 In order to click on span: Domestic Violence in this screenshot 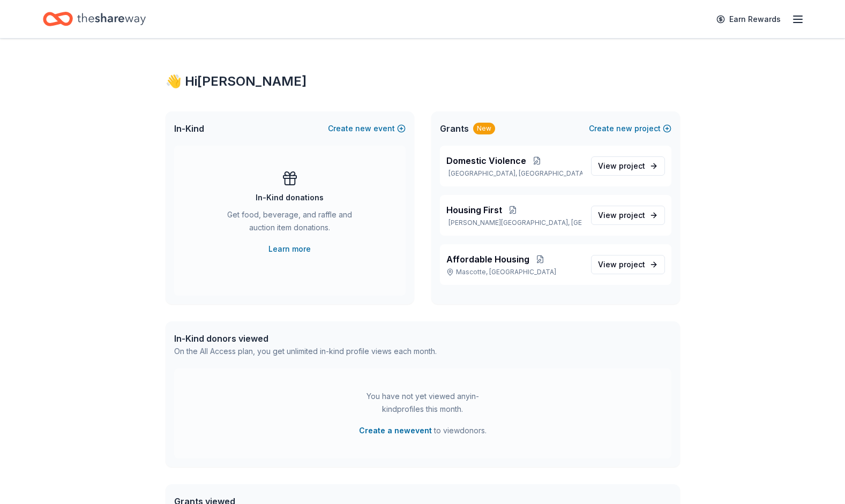, I will do `click(486, 161)`.